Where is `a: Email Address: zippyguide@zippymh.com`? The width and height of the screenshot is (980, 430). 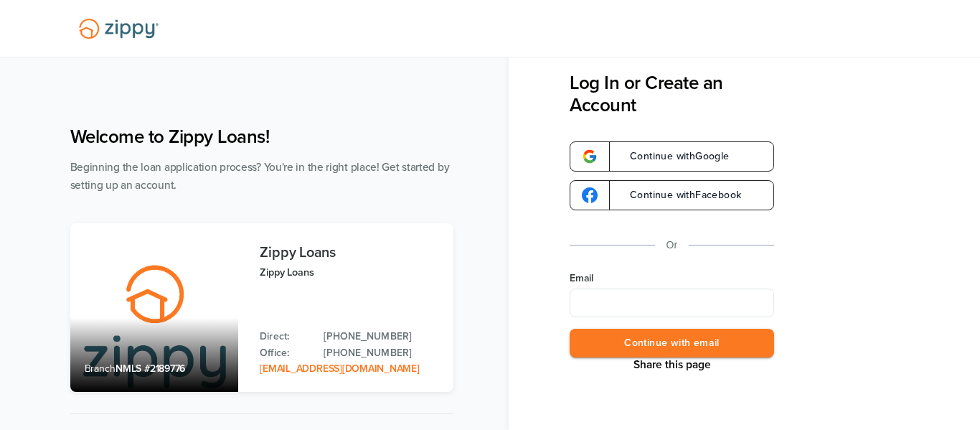
a: Email Address: zippyguide@zippymh.com is located at coordinates (339, 368).